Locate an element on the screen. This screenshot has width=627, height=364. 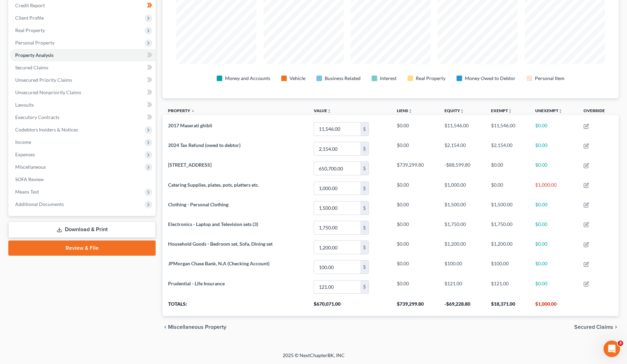
i: chevron_right is located at coordinates (616, 327).